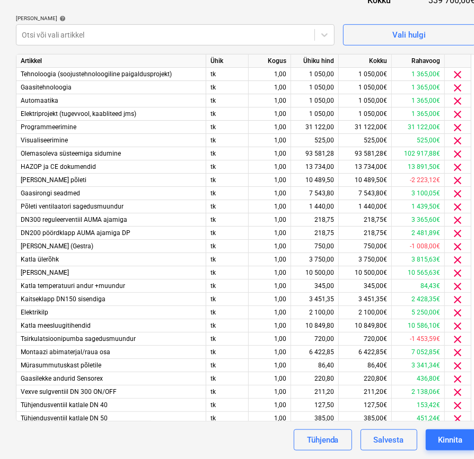  Describe the element at coordinates (418, 299) in the screenshot. I see `div: 2 428,35€` at that location.